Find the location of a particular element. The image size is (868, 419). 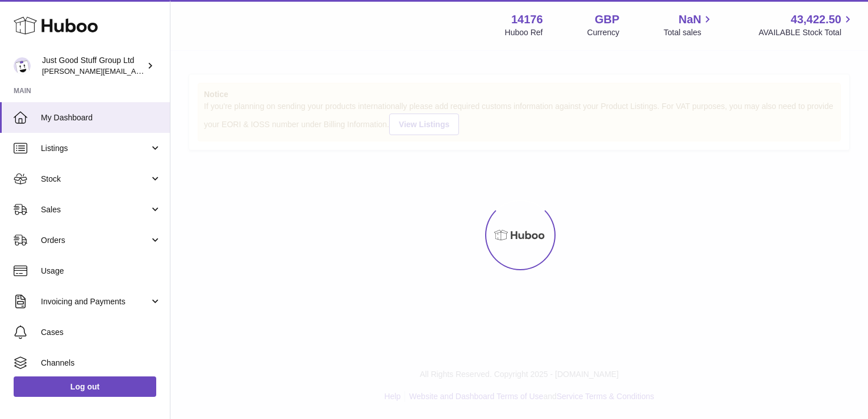

span: Cases is located at coordinates (101, 333).